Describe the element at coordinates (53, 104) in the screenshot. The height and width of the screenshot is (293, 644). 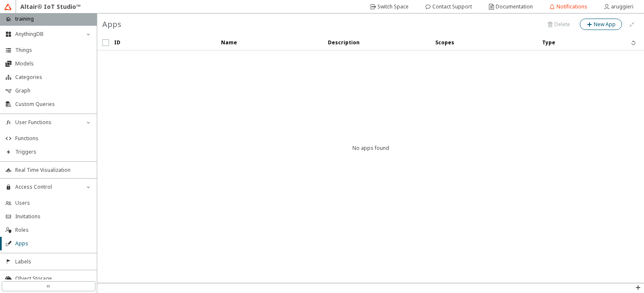
I see `span: Custom Queries` at that location.